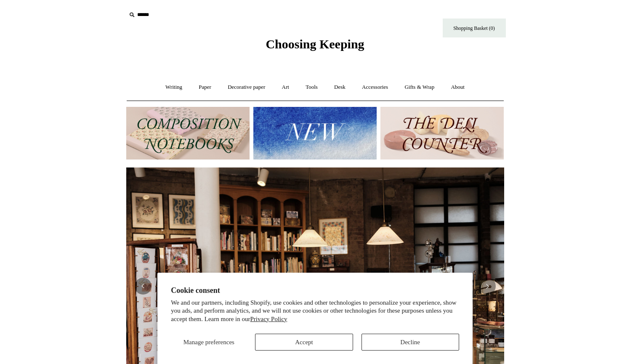 This screenshot has width=630, height=364. What do you see at coordinates (205, 87) in the screenshot?
I see `a: Paper` at bounding box center [205, 87].